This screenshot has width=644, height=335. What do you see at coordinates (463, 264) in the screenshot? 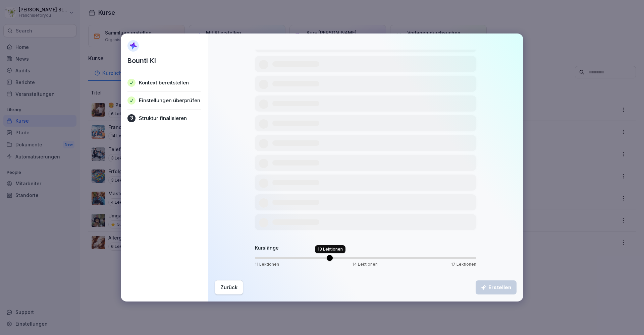
I see `p: 17 Lektionen` at bounding box center [463, 264].